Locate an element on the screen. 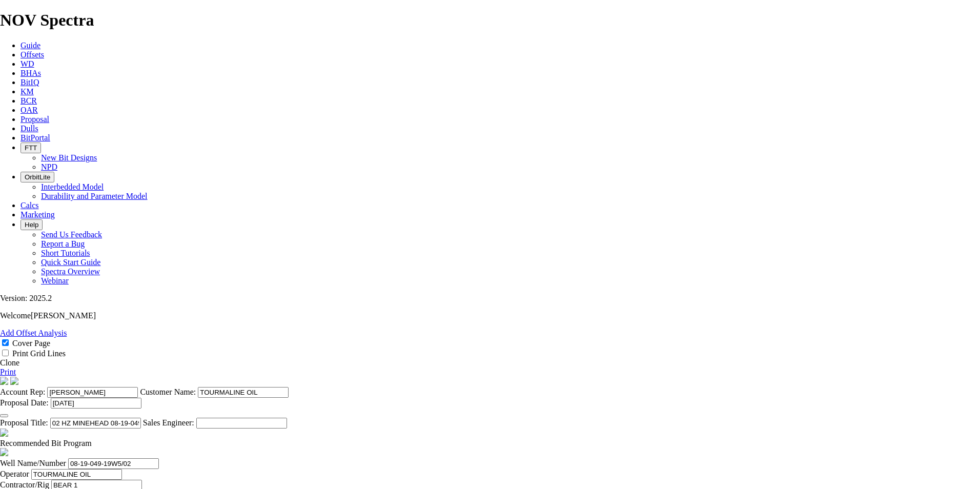  span: Marketing is located at coordinates (38, 214).